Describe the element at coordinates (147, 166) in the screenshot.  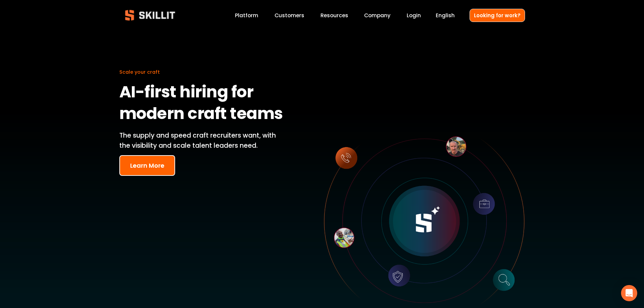
I see `button: Learn More` at that location.